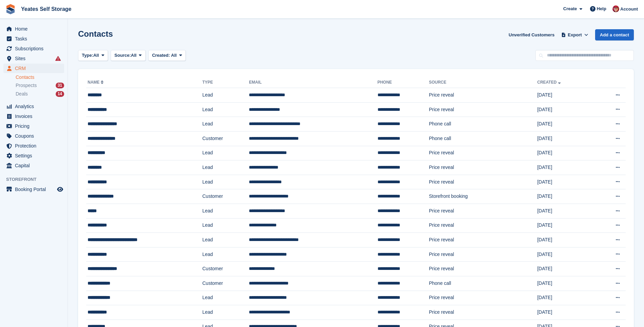 The image size is (644, 327). What do you see at coordinates (60, 189) in the screenshot?
I see `a: Preview store` at bounding box center [60, 189].